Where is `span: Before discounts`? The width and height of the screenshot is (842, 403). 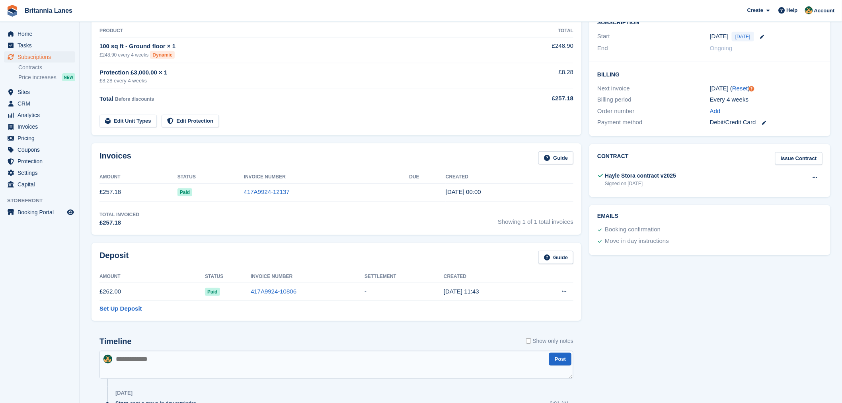
span: Before discounts is located at coordinates (135, 99).